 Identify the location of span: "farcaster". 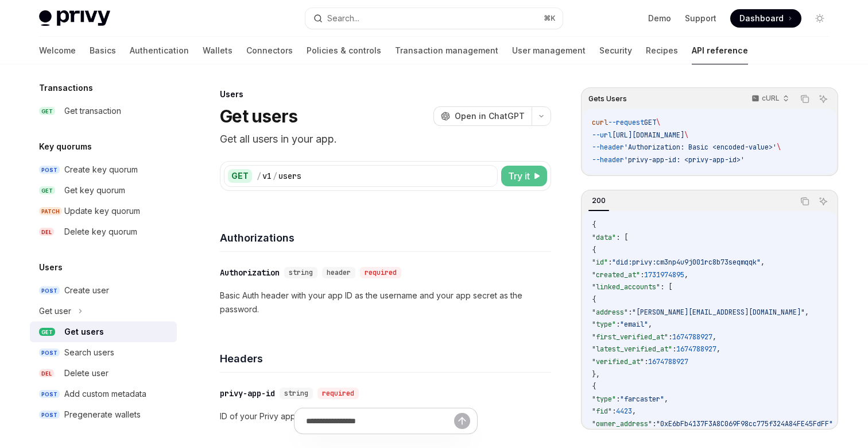
(642, 399).